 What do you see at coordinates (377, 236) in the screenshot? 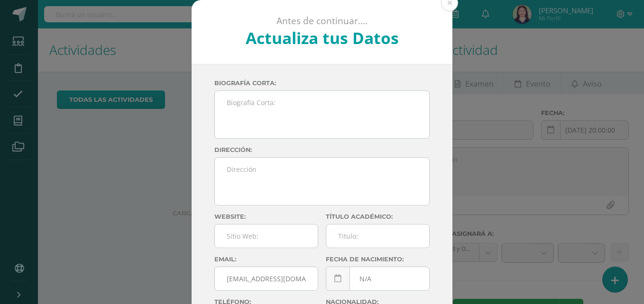
I see `input: Titulo:` at bounding box center [377, 236].